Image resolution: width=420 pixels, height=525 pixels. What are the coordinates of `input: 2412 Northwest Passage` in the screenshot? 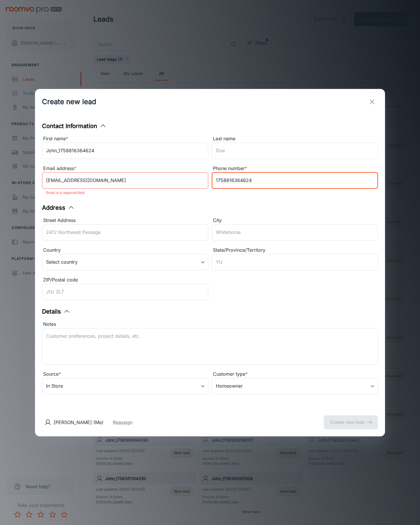 It's located at (125, 232).